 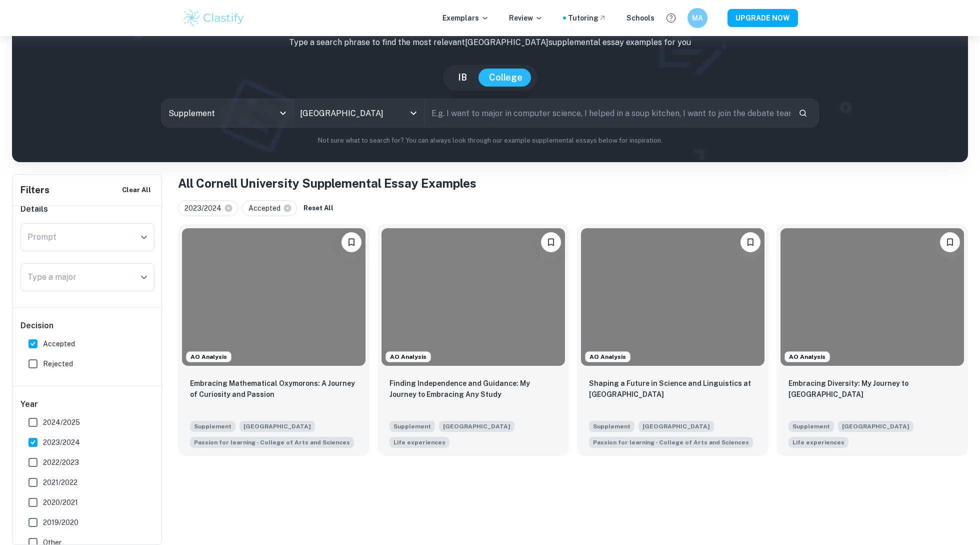 I want to click on span: Rejected, so click(x=58, y=364).